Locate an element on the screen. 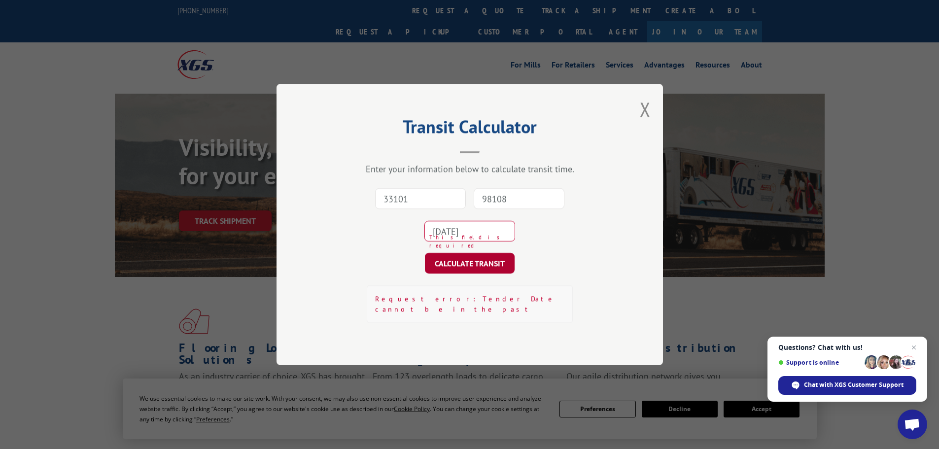 The width and height of the screenshot is (939, 449). button: Close modal is located at coordinates (645, 109).